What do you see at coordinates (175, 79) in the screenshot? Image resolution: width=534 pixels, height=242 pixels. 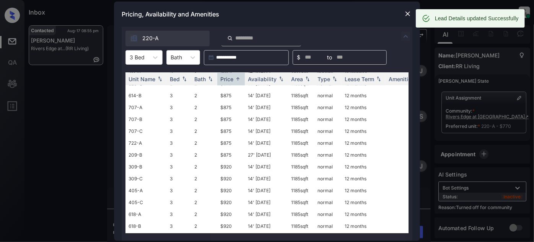 I see `div: Bed` at bounding box center [175, 79].